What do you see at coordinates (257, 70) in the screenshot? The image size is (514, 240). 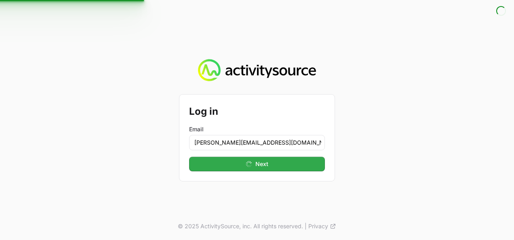 I see `img: Activity Source` at bounding box center [257, 70].